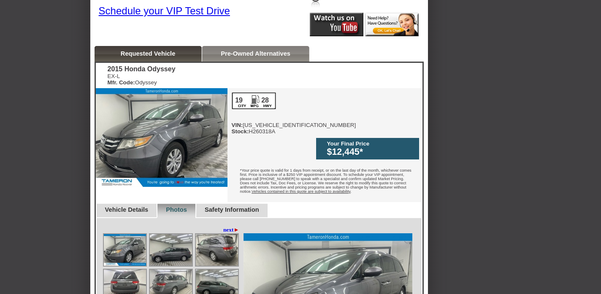 The height and width of the screenshot is (294, 601). What do you see at coordinates (301, 192) in the screenshot?
I see `u: Vehicles contained in this quote are subject to availability` at bounding box center [301, 192].